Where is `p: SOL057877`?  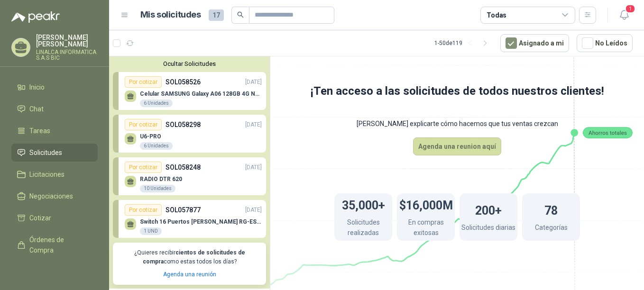
p: SOL057877 is located at coordinates (183, 209).